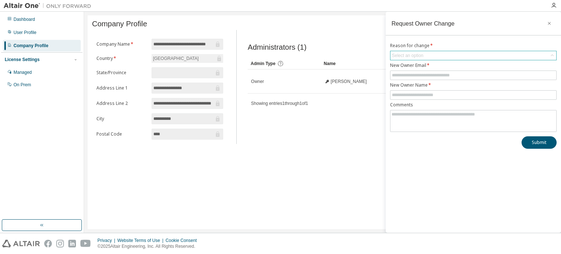  Describe the element at coordinates (25, 32) in the screenshot. I see `div: User Profile` at that location.